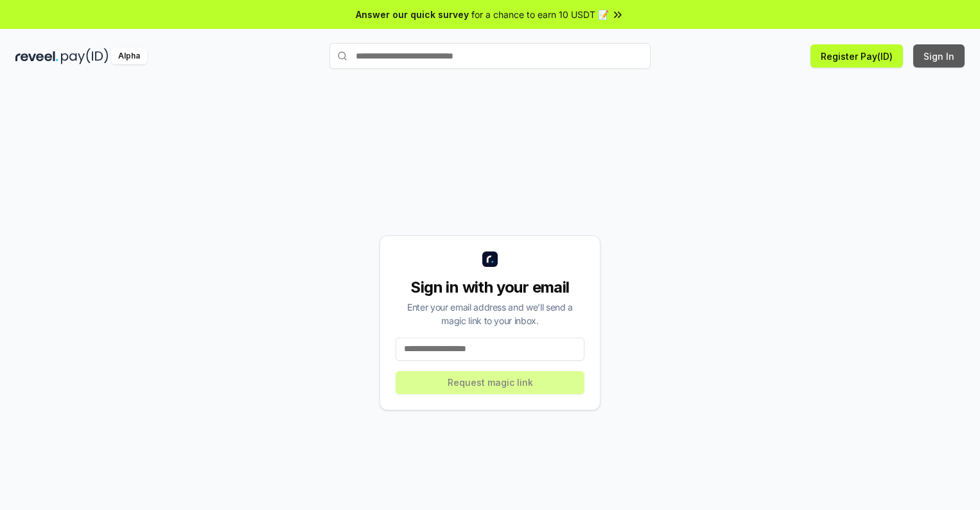  I want to click on button: Register Pay(ID), so click(857, 56).